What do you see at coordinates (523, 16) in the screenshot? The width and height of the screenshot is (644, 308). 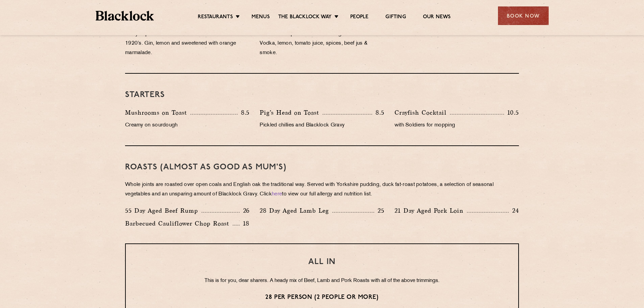 I see `div: Book Now` at bounding box center [523, 16].